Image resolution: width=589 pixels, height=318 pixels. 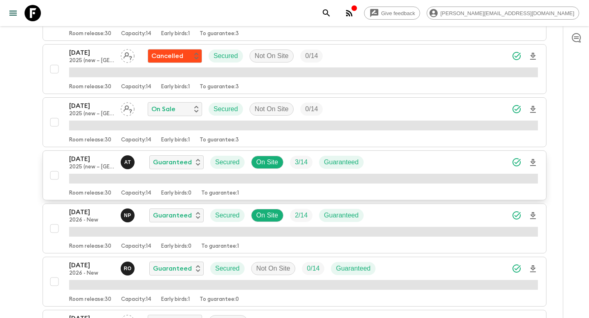 I want to click on p: A T, so click(x=128, y=162).